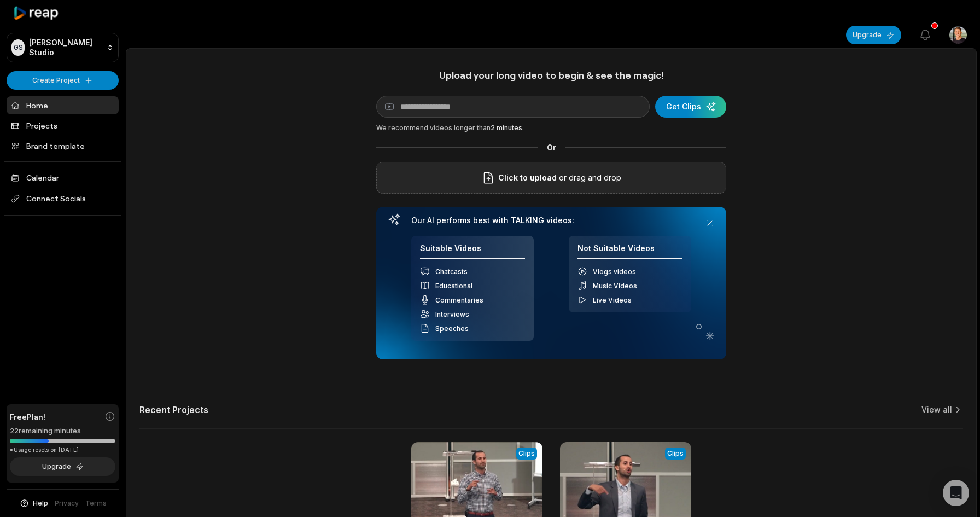 The height and width of the screenshot is (517, 980). What do you see at coordinates (552, 148) in the screenshot?
I see `span: Or` at bounding box center [552, 148].